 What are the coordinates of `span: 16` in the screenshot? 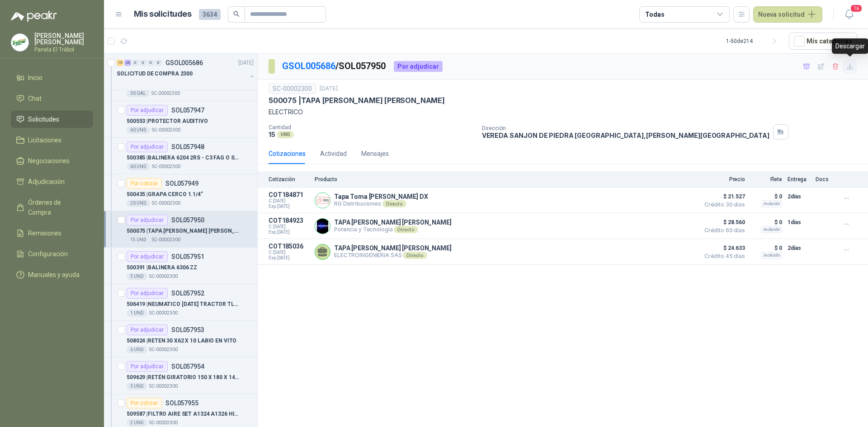 It's located at (856, 8).